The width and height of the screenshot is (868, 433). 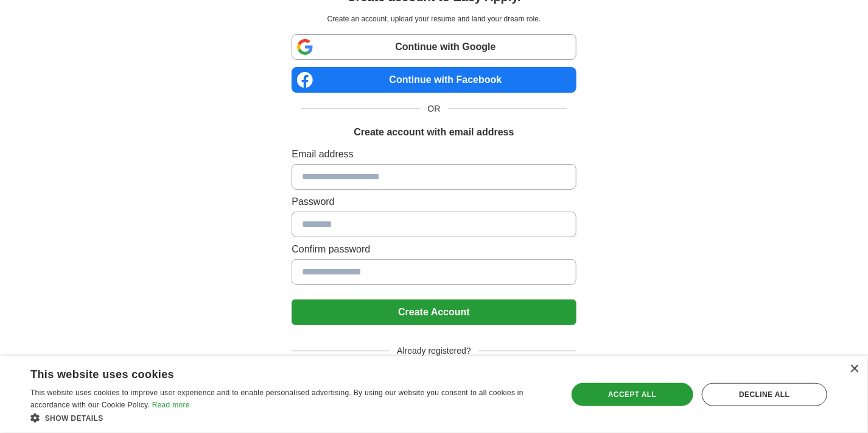 What do you see at coordinates (275, 373) in the screenshot?
I see `div: This website uses cookies` at bounding box center [275, 373].